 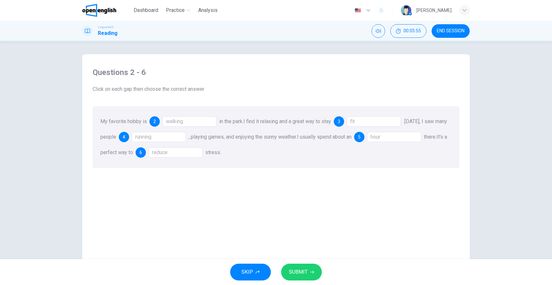 What do you see at coordinates (208, 10) in the screenshot?
I see `a: Analysis` at bounding box center [208, 10].